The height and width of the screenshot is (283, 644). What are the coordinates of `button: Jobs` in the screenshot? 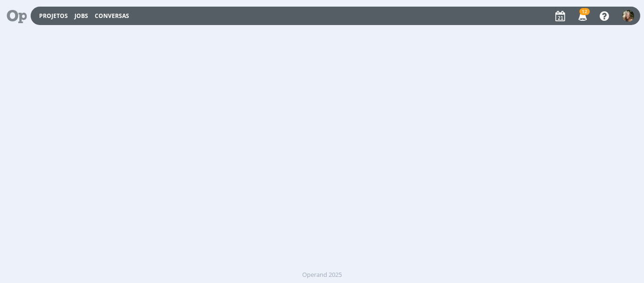 It's located at (81, 16).